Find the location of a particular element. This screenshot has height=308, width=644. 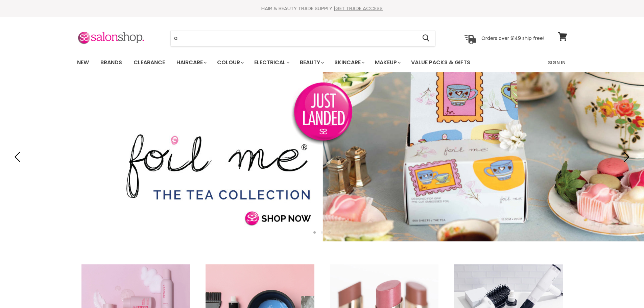

nav: Main is located at coordinates (322, 63).